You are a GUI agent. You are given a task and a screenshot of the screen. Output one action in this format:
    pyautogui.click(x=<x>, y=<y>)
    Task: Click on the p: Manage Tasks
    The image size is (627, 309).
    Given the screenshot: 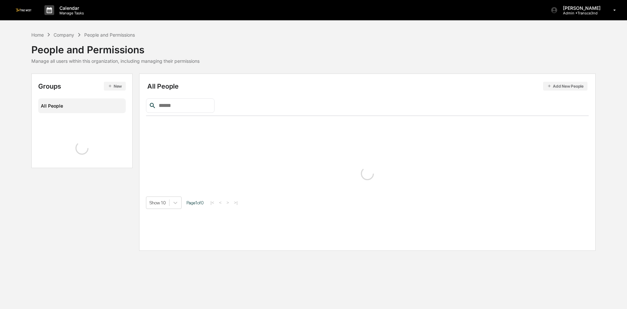 What is the action you would take?
    pyautogui.click(x=71, y=13)
    